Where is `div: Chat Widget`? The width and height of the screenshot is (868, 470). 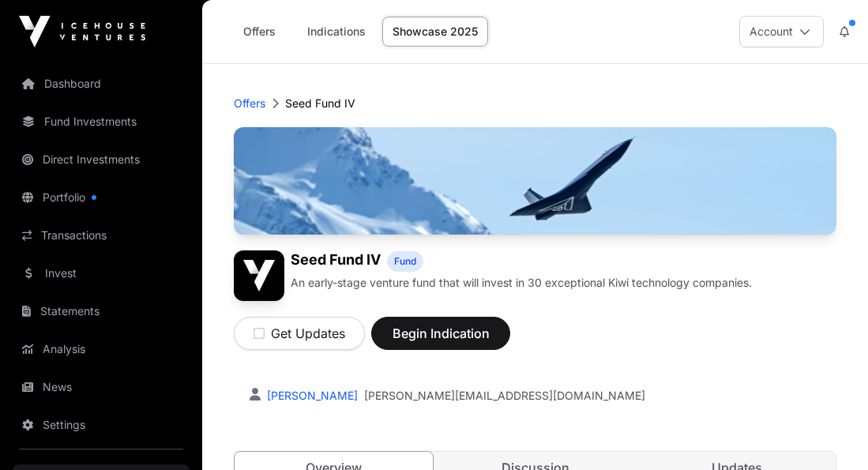
div: Chat Widget is located at coordinates (828, 432).